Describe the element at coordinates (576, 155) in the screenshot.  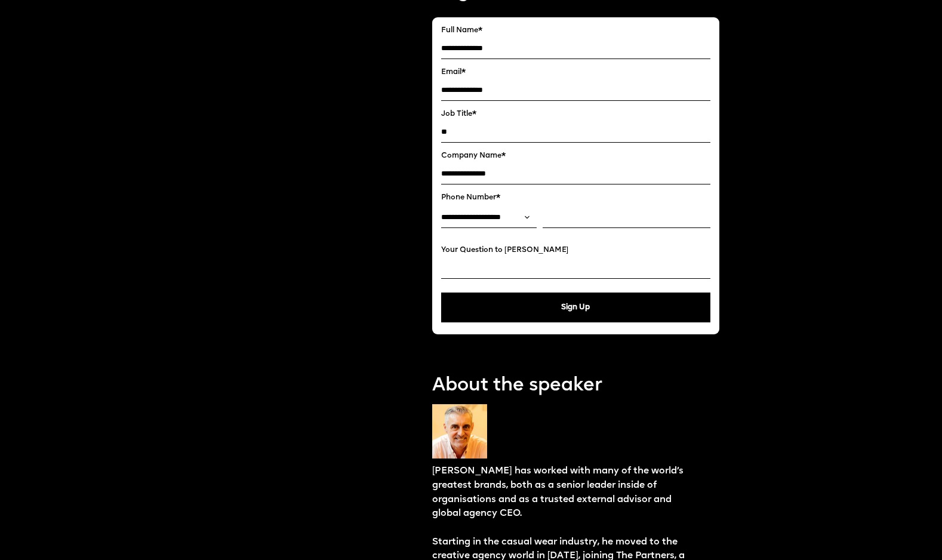
I see `label: Company Name` at that location.